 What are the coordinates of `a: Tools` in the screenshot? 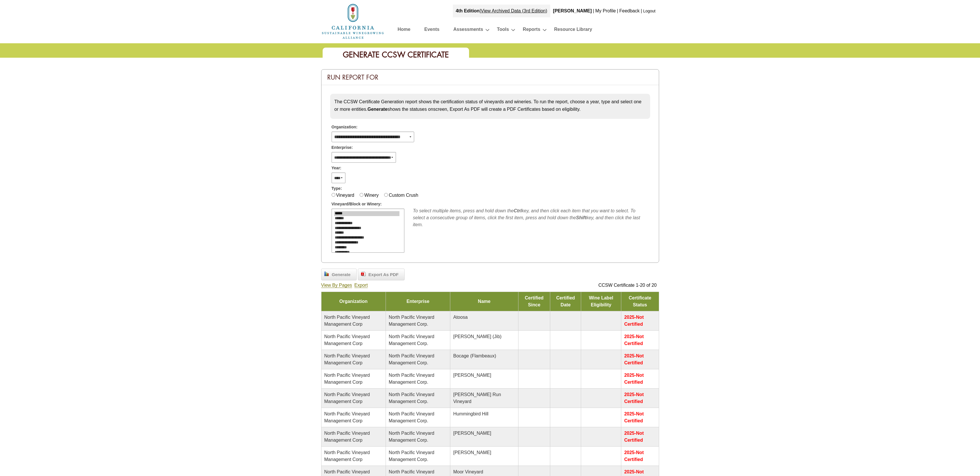 It's located at (503, 30).